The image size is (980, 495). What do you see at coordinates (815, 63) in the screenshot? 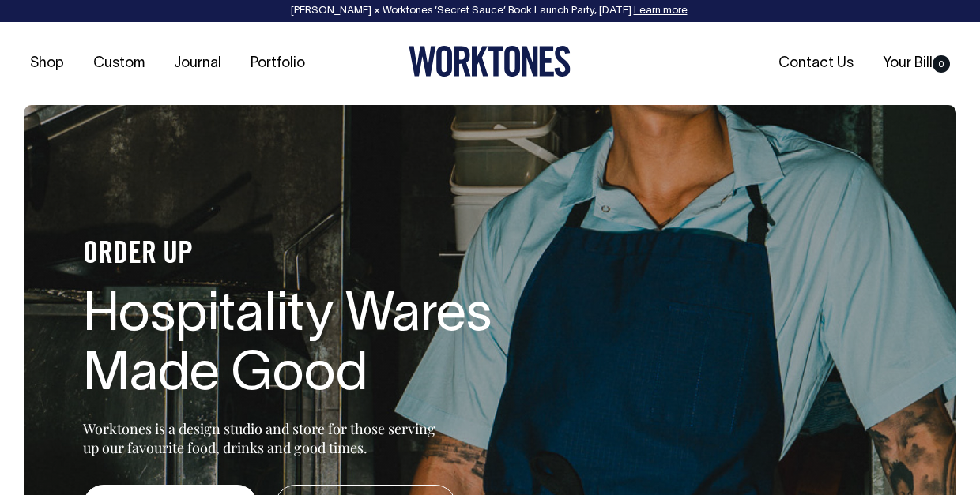
I see `a: Contact Us` at bounding box center [815, 63].